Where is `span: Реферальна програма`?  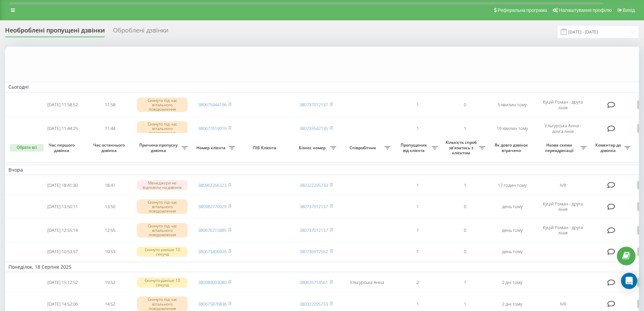 span: Реферальна програма is located at coordinates (523, 10).